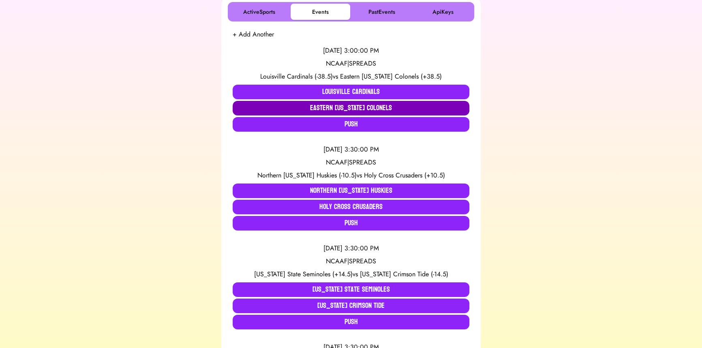  I want to click on span: Holy Cross Crusaders (+10.5), so click(404, 175).